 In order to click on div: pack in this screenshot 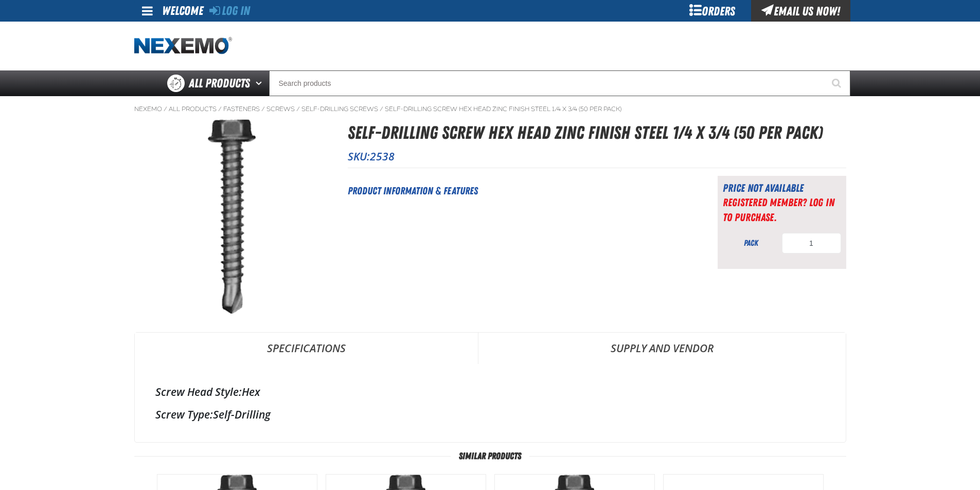, I will do `click(751, 244)`.